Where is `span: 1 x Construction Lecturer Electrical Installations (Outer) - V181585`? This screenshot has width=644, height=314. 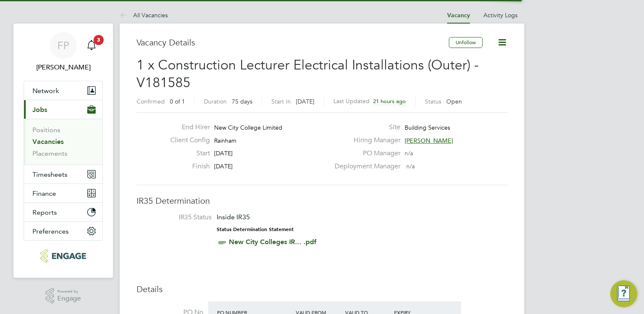 span: 1 x Construction Lecturer Electrical Installations (Outer) - V181585 is located at coordinates (308, 74).